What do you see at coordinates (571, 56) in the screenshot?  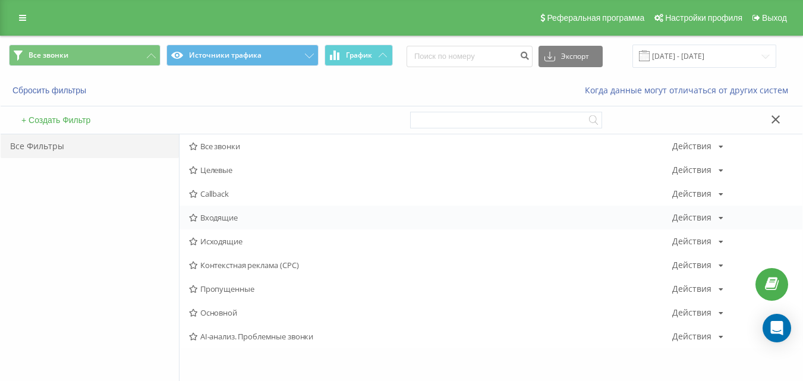 I see `button: Экспорт` at bounding box center [571, 56].